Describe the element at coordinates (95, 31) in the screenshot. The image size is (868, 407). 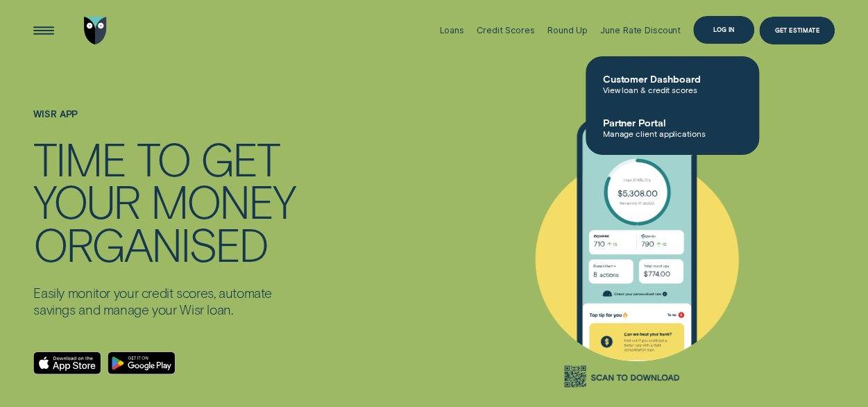
I see `img: Wisr` at that location.